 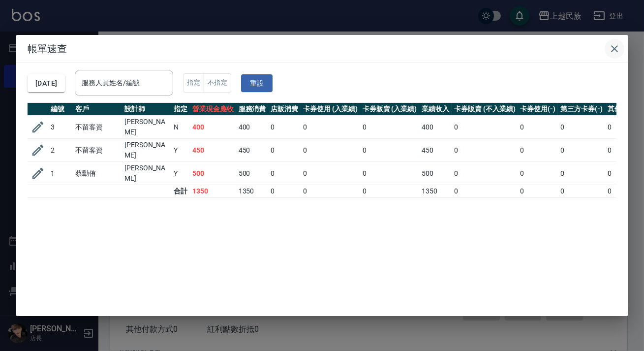 What do you see at coordinates (285, 110) in the screenshot?
I see `th: 店販消費` at bounding box center [285, 110].